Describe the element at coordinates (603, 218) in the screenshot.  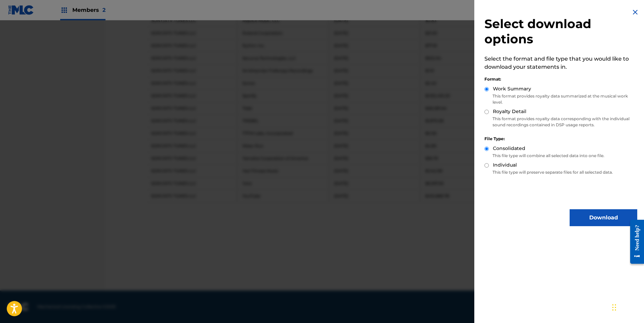
I see `button: Download` at that location.